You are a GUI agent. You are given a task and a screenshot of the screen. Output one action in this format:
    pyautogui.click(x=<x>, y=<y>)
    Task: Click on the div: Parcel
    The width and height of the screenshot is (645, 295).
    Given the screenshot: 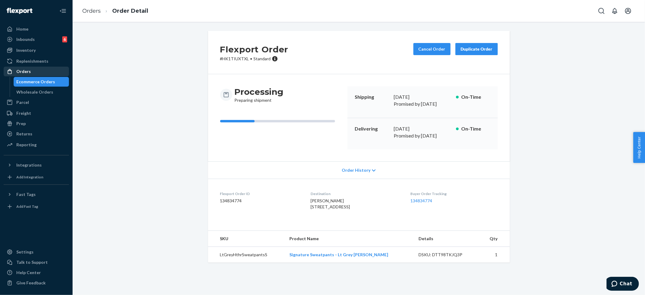 What is the action you would take?
    pyautogui.click(x=23, y=102)
    